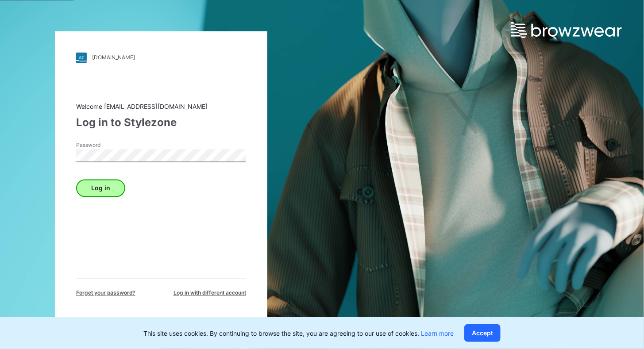 The image size is (644, 349). Describe the element at coordinates (566, 30) in the screenshot. I see `img: browzwear-logo.e42bd6dac1945053ebaf764b6aa21510.svg` at that location.